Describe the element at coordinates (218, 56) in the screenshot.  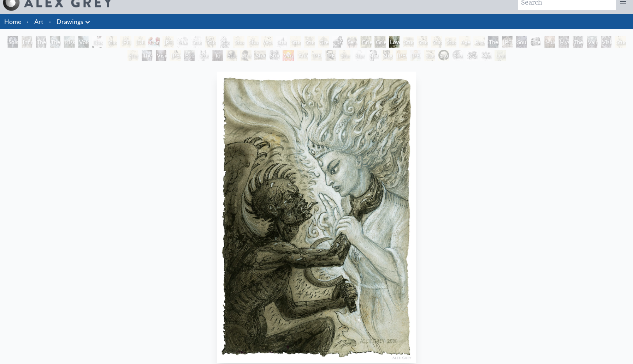
I see `div: To See or Not to See` at that location.